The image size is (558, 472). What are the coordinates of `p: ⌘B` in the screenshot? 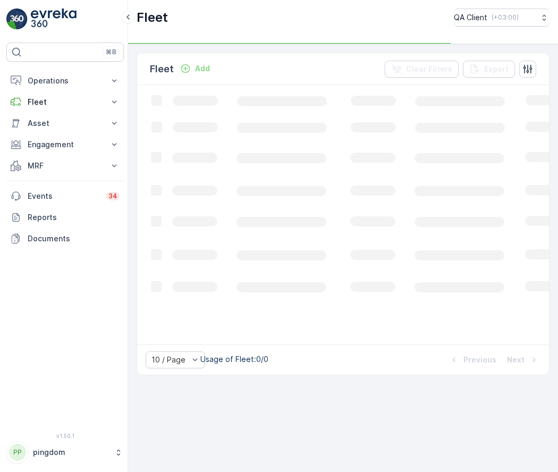 It's located at (111, 52).